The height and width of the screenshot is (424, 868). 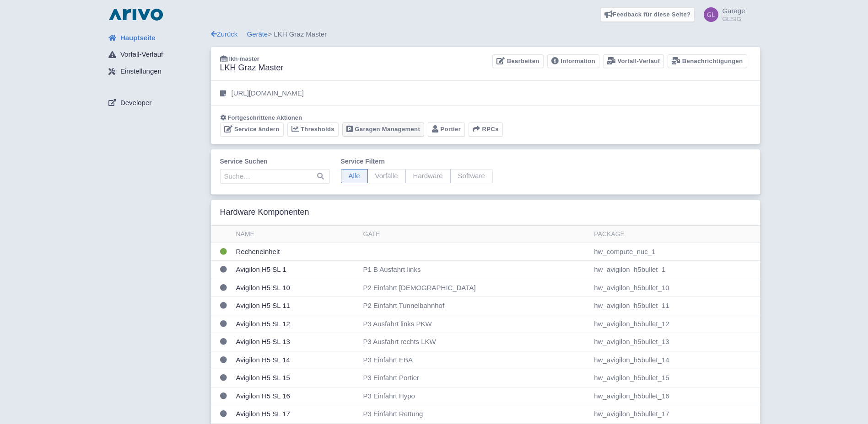 I want to click on td: hw_compute_nuc_1, so click(x=674, y=252).